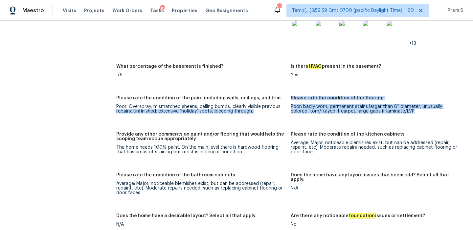 Image resolution: width=473 pixels, height=230 pixels. Describe the element at coordinates (358, 216) in the screenshot. I see `h5: Are there any noticeable issues or settlement?` at that location.